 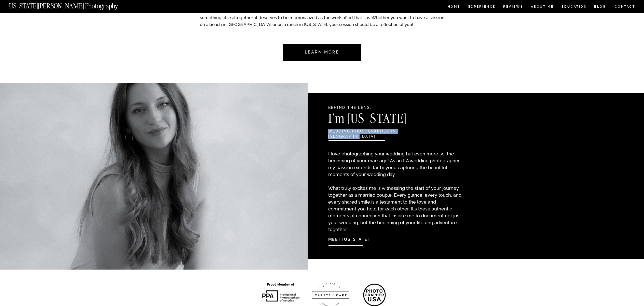 What do you see at coordinates (600, 7) in the screenshot?
I see `a: BLOG` at bounding box center [600, 7].